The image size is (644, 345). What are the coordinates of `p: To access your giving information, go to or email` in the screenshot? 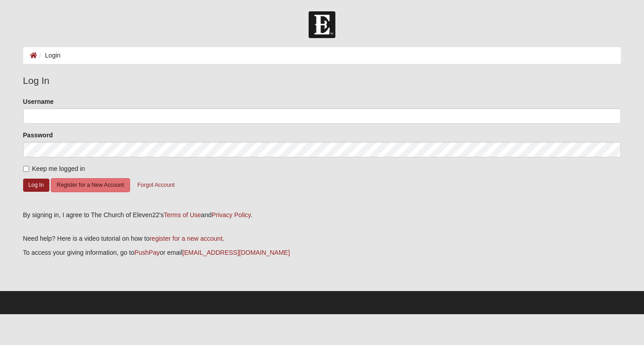 It's located at (322, 253).